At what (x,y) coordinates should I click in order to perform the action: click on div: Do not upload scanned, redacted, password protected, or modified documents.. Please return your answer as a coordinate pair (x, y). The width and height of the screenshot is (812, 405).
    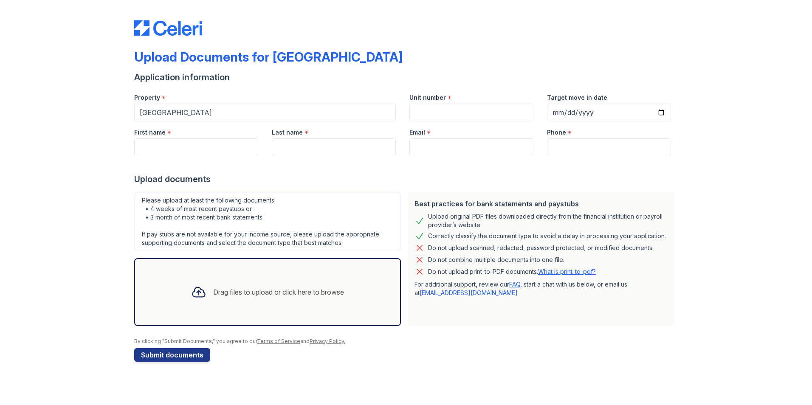
    Looking at the image, I should click on (541, 248).